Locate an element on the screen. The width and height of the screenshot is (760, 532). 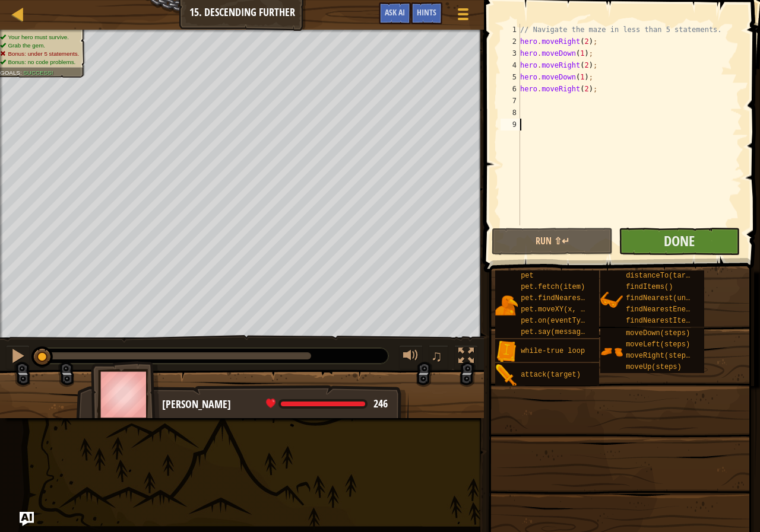
span: Success! is located at coordinates (38, 73).